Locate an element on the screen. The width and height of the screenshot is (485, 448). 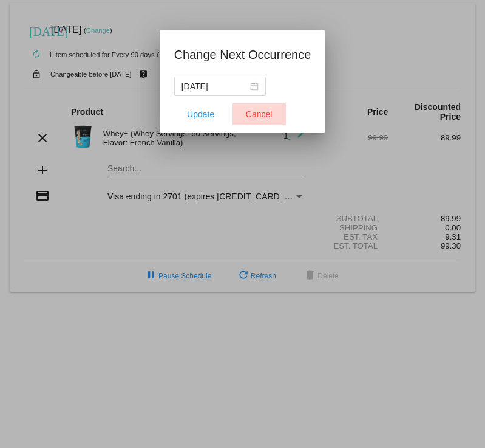
button: Close dialog is located at coordinates (259, 114).